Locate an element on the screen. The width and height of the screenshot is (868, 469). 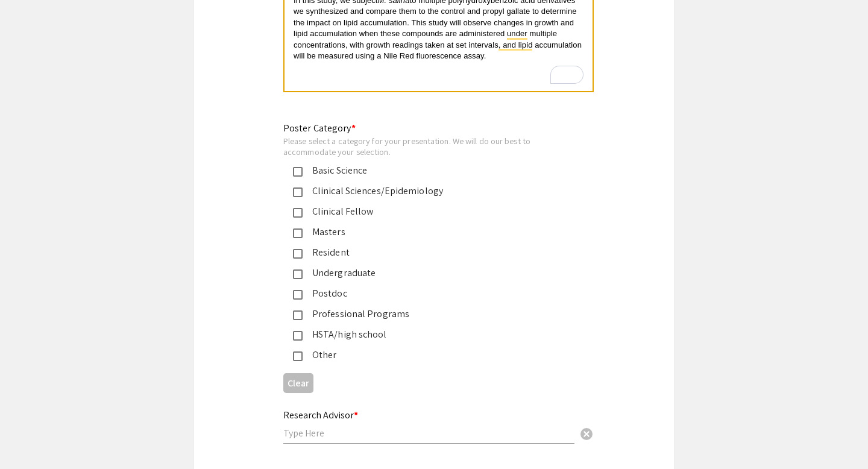
div: Other is located at coordinates (429, 355).